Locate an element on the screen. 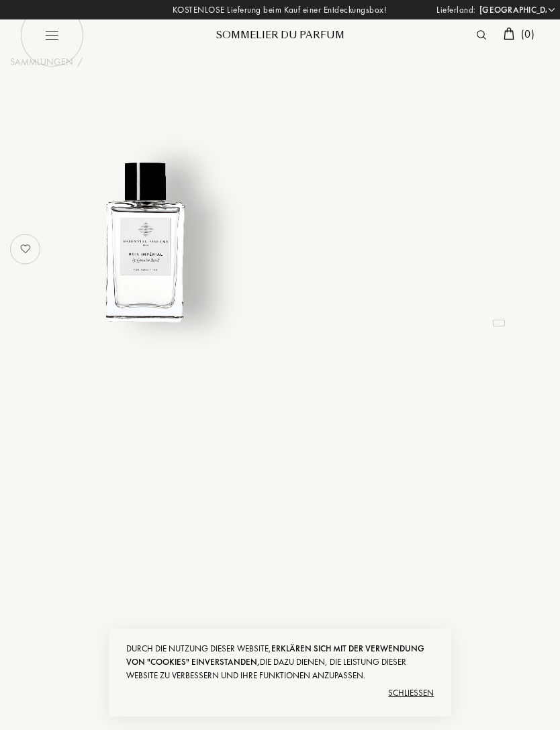  img: search_icn.svg is located at coordinates (481, 35).